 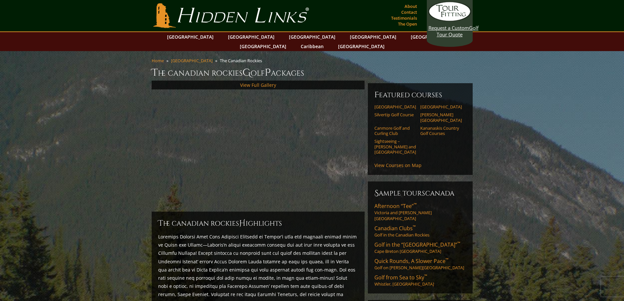 I want to click on h2: The Canadian Rockies ighlights, so click(x=258, y=223).